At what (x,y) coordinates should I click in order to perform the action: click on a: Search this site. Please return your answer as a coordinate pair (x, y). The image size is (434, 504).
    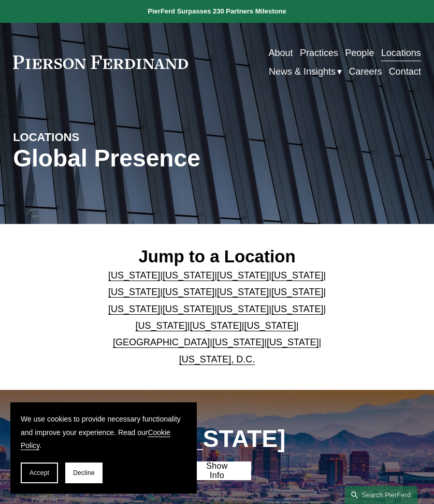
    Looking at the image, I should click on (381, 495).